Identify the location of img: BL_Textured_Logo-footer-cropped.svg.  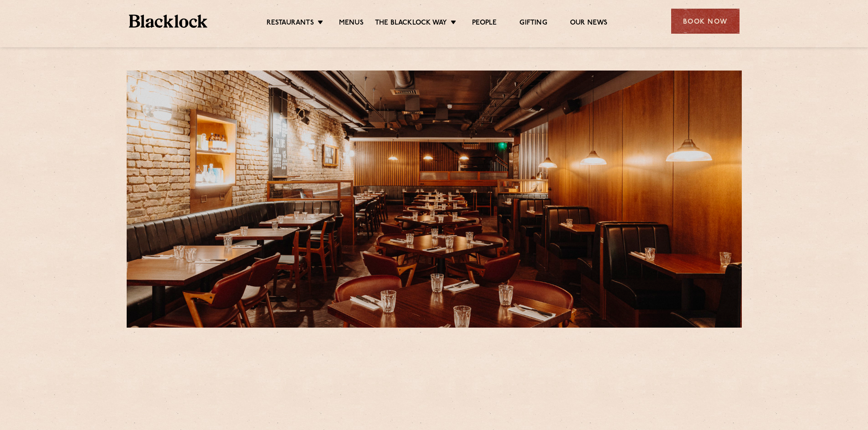
(168, 21).